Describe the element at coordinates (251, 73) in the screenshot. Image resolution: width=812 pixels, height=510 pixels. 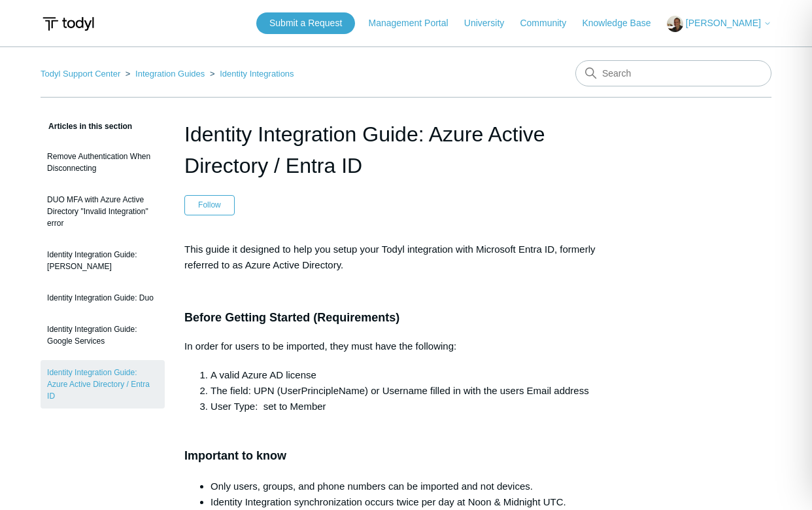
I see `li: Identity Integrations` at that location.